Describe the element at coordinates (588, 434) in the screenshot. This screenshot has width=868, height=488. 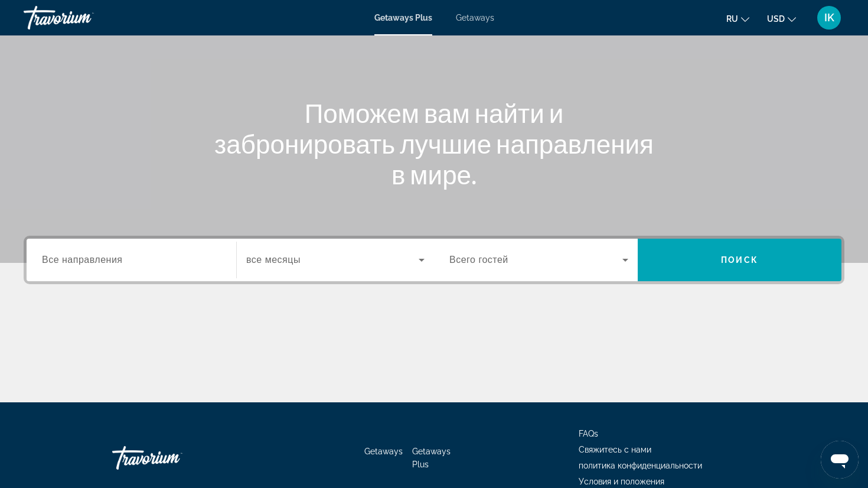
I see `span: FAQs` at that location.